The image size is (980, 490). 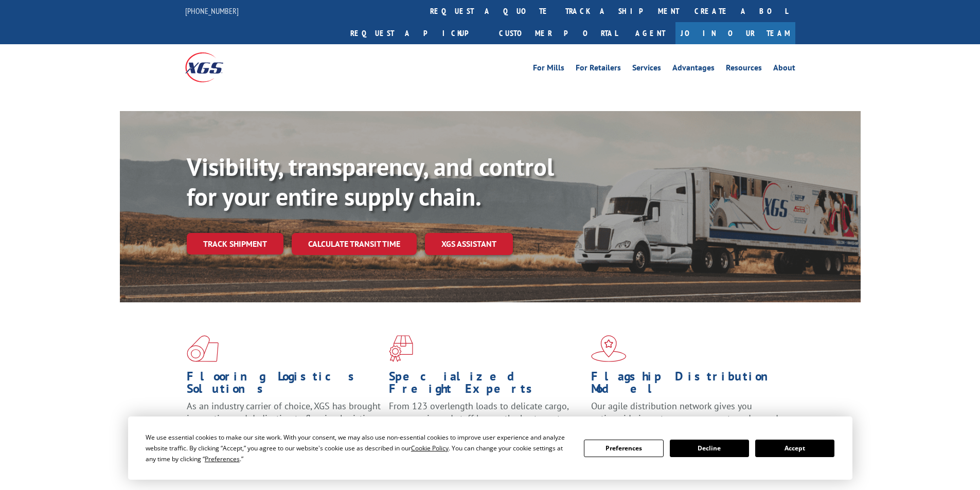 I want to click on a: Agent, so click(x=650, y=33).